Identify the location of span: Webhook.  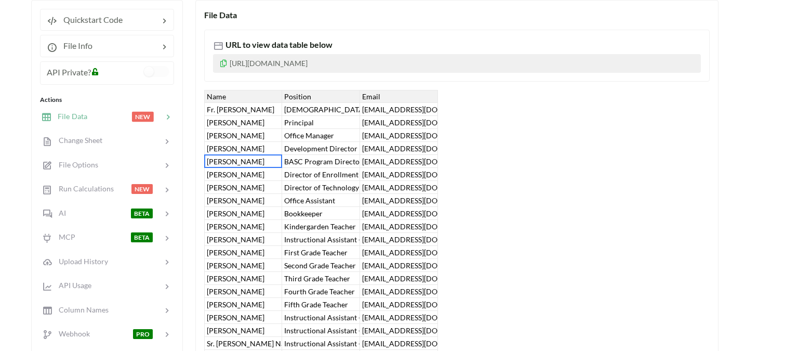
(71, 333).